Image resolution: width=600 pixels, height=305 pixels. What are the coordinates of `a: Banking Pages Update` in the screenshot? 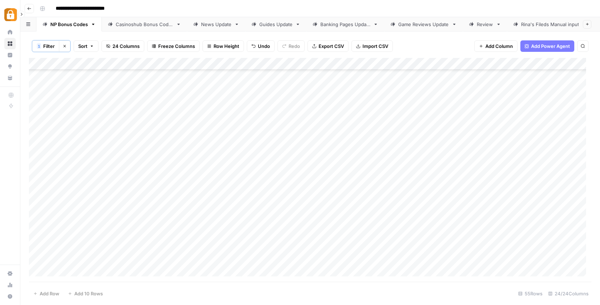 It's located at (345, 24).